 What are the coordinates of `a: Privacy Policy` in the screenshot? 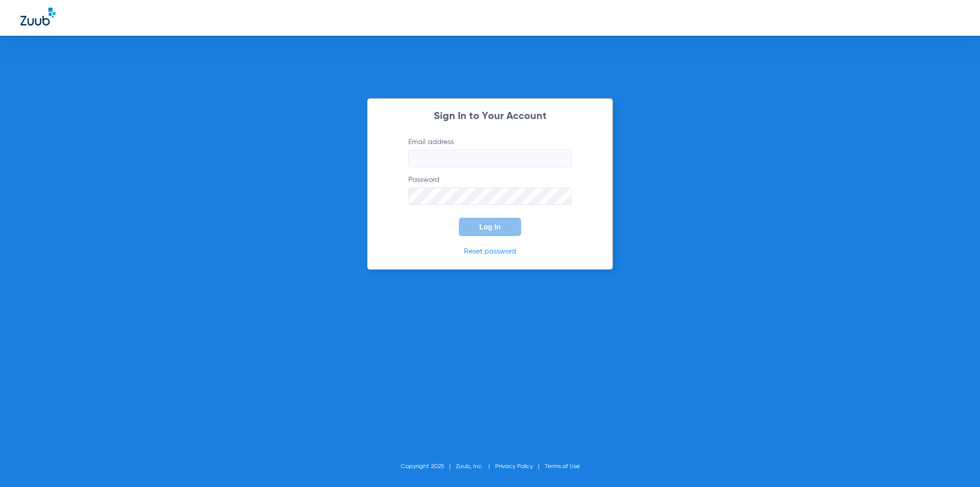 It's located at (514, 466).